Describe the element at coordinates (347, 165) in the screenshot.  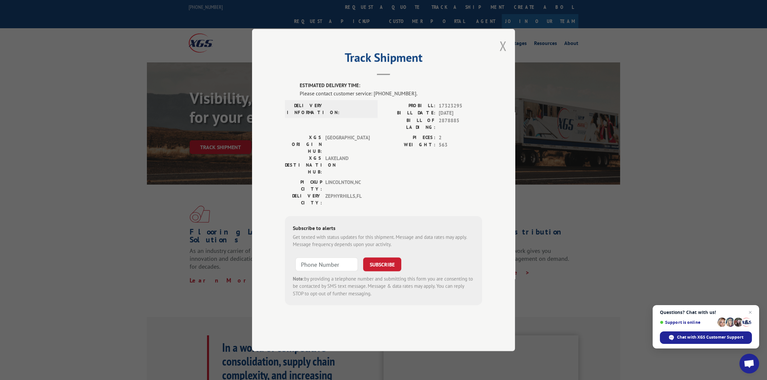
I see `span: LAKELAND` at that location.